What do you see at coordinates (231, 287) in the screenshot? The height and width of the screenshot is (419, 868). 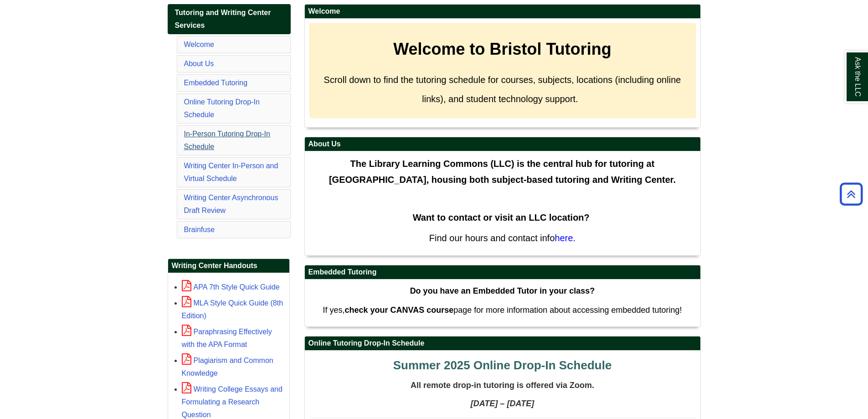 I see `a: APA 7th Style Quick Guide` at bounding box center [231, 287].